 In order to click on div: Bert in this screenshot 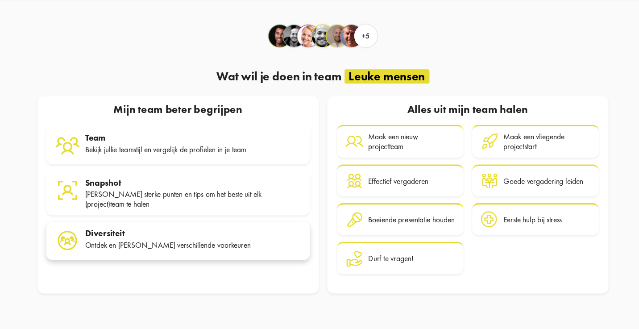, I will do `click(306, 58)`.